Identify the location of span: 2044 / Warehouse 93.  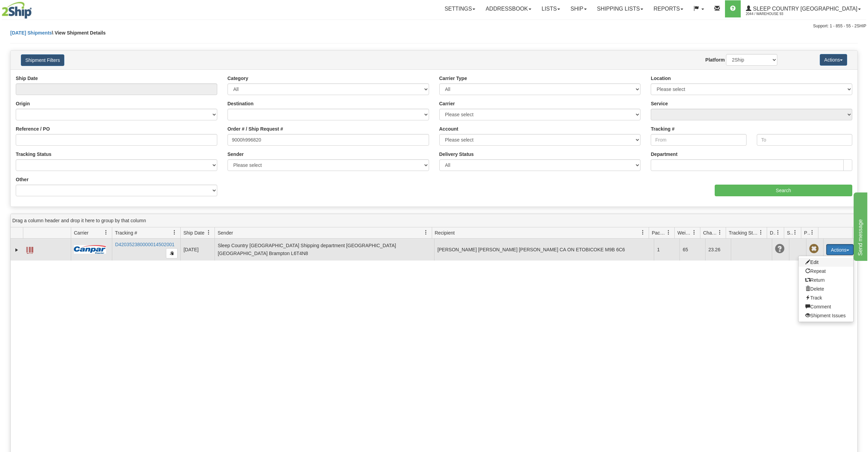
(772, 14).